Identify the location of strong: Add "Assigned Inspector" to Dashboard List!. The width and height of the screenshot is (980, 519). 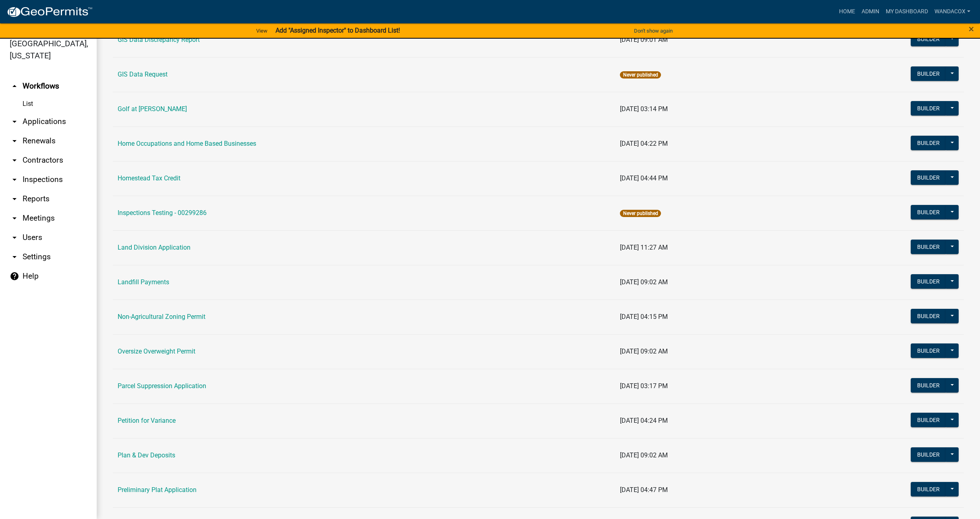
(337, 30).